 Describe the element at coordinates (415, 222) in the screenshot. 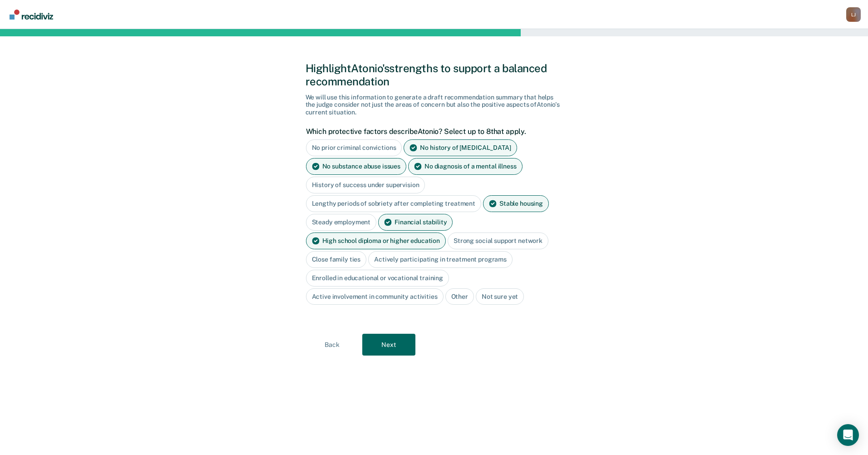

I see `div: Financial stability` at that location.